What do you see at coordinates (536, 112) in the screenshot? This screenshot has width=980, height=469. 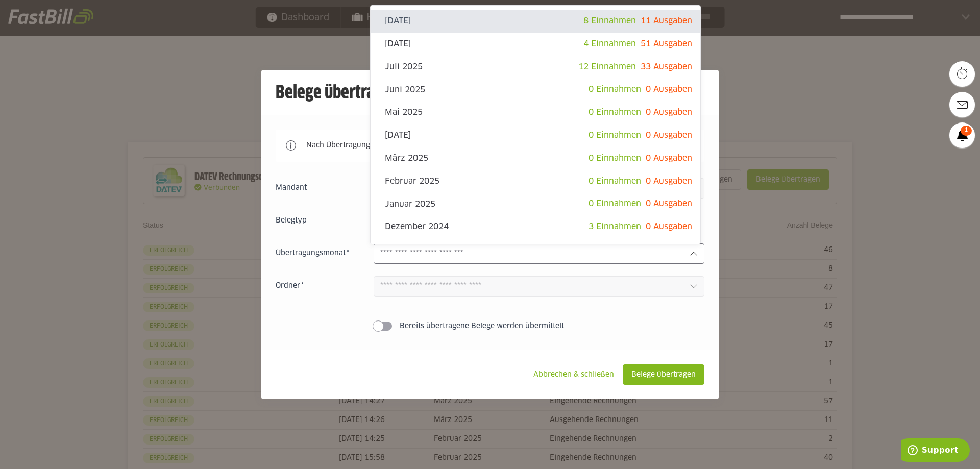 I see `sl-option: Mai 2025` at bounding box center [536, 112].